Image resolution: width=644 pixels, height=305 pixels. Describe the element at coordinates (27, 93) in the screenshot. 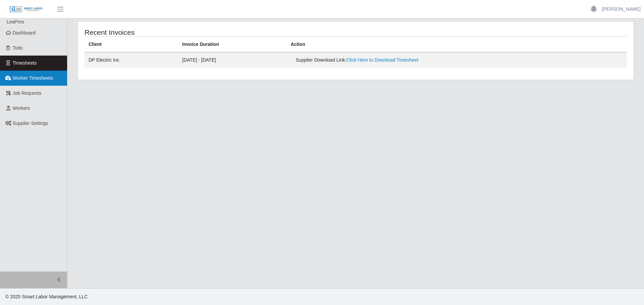

I see `span: Job Requests` at that location.